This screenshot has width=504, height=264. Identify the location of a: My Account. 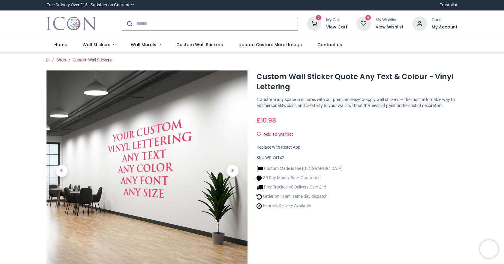
(445, 27).